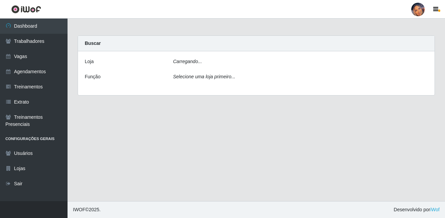 This screenshot has width=445, height=218. What do you see at coordinates (93, 77) in the screenshot?
I see `label: Função` at bounding box center [93, 77].